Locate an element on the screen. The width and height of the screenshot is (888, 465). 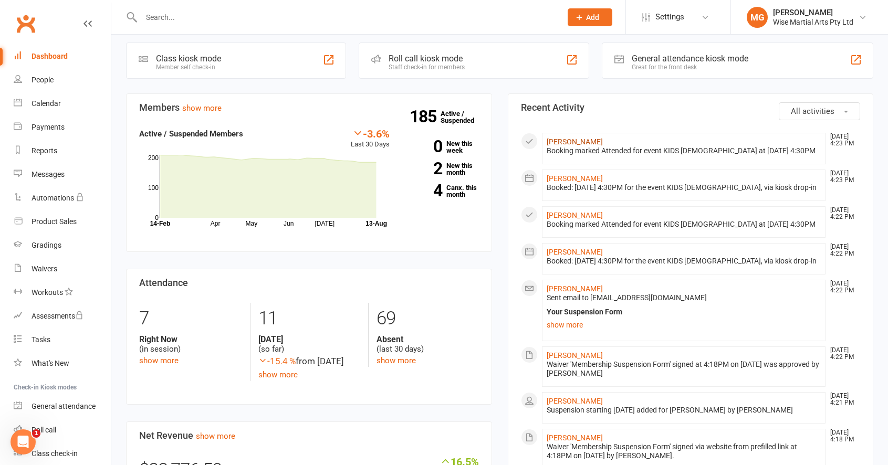
a: Waivers is located at coordinates (62, 269).